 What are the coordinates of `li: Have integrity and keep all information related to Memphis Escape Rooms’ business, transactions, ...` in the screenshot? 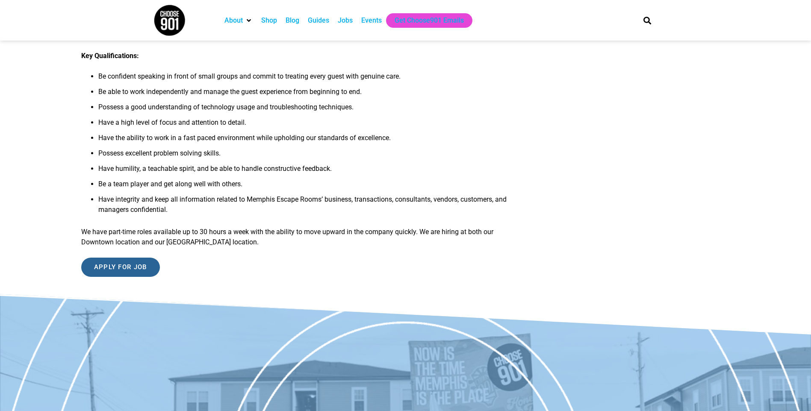 It's located at (311, 207).